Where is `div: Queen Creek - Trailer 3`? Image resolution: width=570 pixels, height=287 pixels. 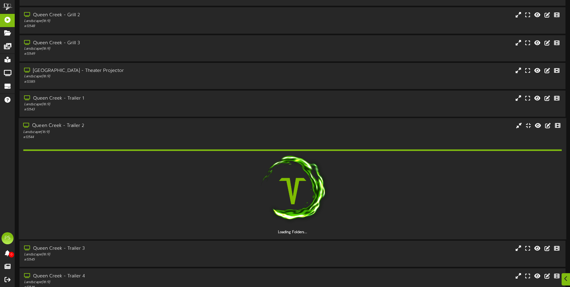
div: Queen Creek - Trailer 3 is located at coordinates (133, 248).